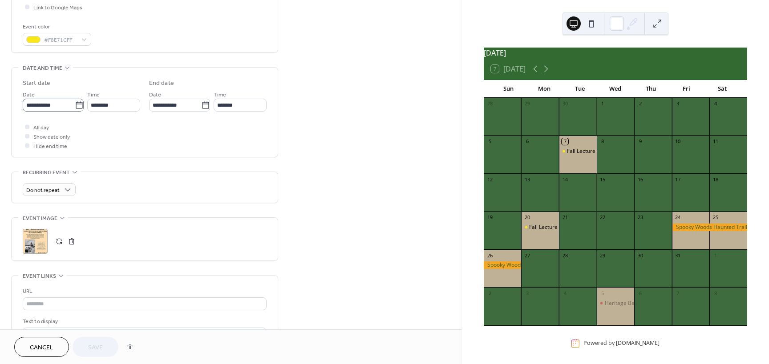 Image resolution: width=769 pixels, height=364 pixels. Describe the element at coordinates (640, 218) in the screenshot. I see `div: 23` at that location.